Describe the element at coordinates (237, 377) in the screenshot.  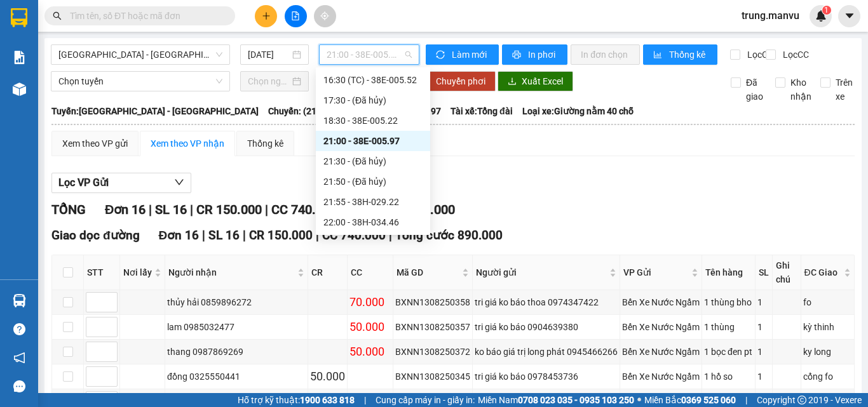
I see `div: đồng 0325550441` at that location.